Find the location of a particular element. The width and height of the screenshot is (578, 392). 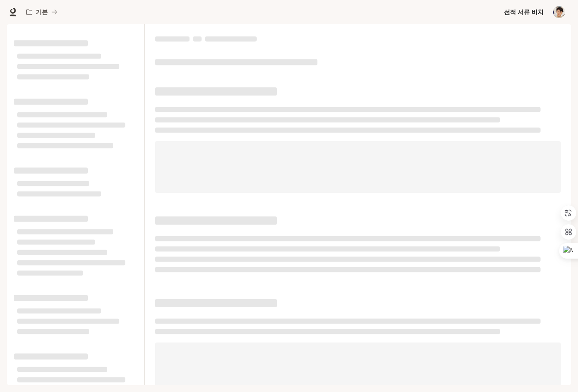

img: 사용자 아바타 is located at coordinates (559, 12).